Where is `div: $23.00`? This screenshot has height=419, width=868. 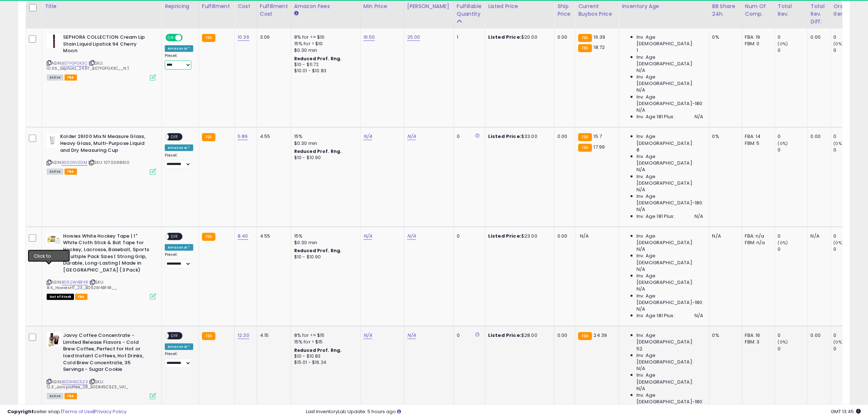
div: $23.00 is located at coordinates (519, 236).